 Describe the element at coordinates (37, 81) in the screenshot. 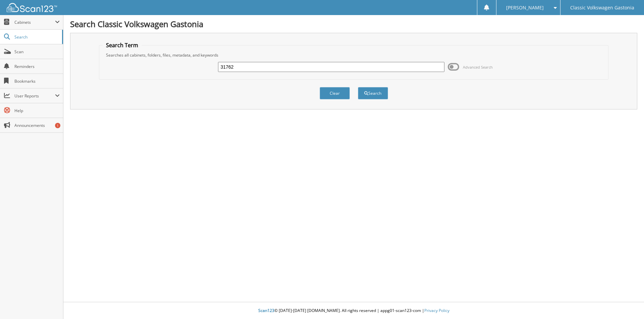

I see `span: Bookmarks` at that location.